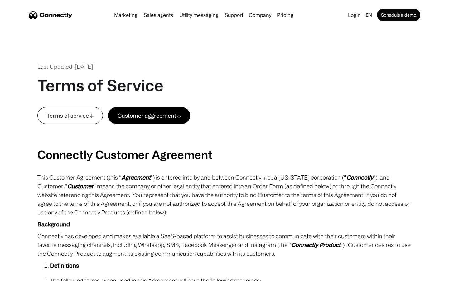 This screenshot has height=281, width=449. What do you see at coordinates (25, 274) in the screenshot?
I see `ul: Language list` at bounding box center [25, 274].